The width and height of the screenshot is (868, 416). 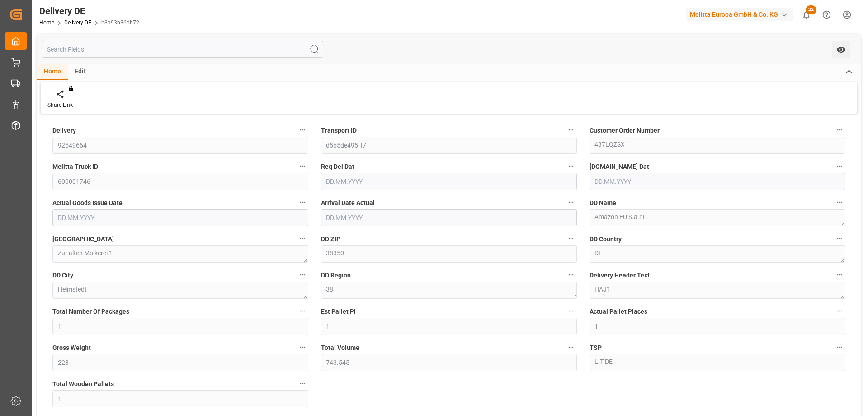 I want to click on button: Melitta Europa GmbH & Co. KG, so click(x=741, y=14).